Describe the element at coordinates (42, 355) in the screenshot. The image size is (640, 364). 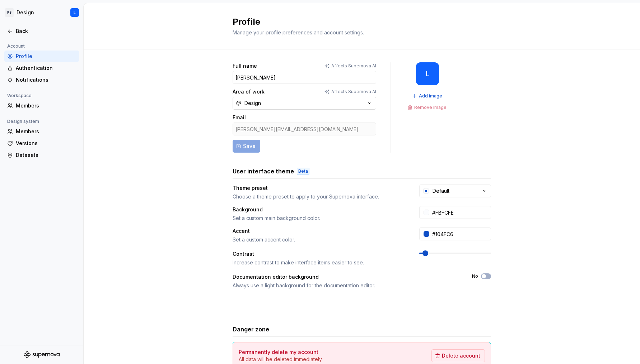
I see `svg: Supernova Logo` at that location.